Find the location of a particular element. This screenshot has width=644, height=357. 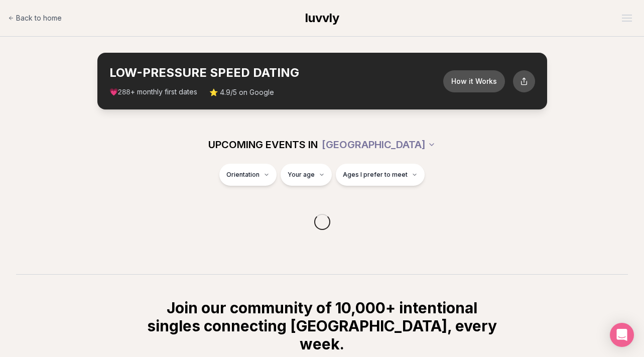

span: ⭐ 4.9/5 on Google is located at coordinates (242, 92).